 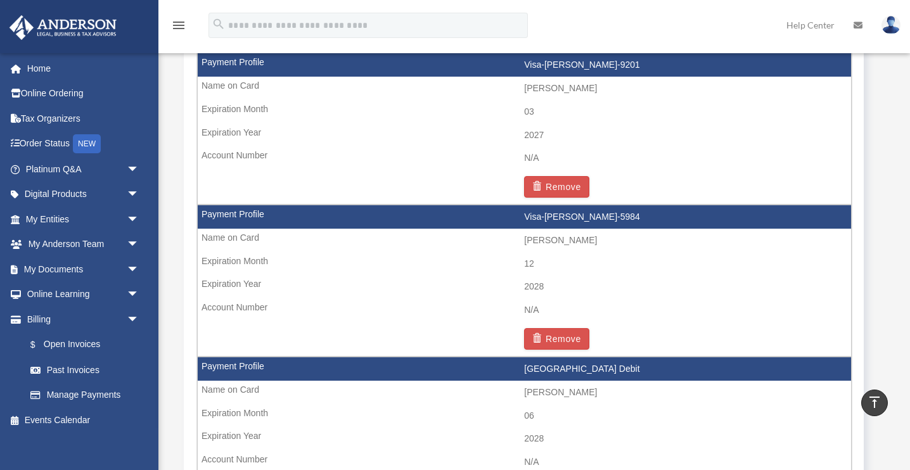 I want to click on a: vertical_align_top, so click(x=874, y=403).